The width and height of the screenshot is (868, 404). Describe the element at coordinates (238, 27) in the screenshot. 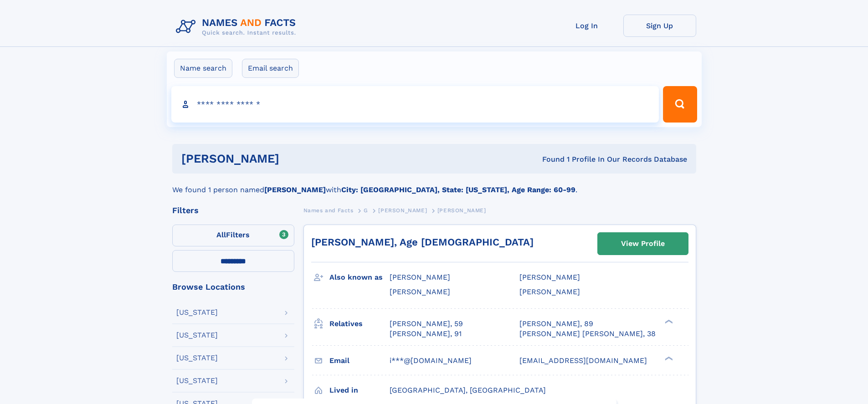

I see `img: Logo Names and Facts` at that location.